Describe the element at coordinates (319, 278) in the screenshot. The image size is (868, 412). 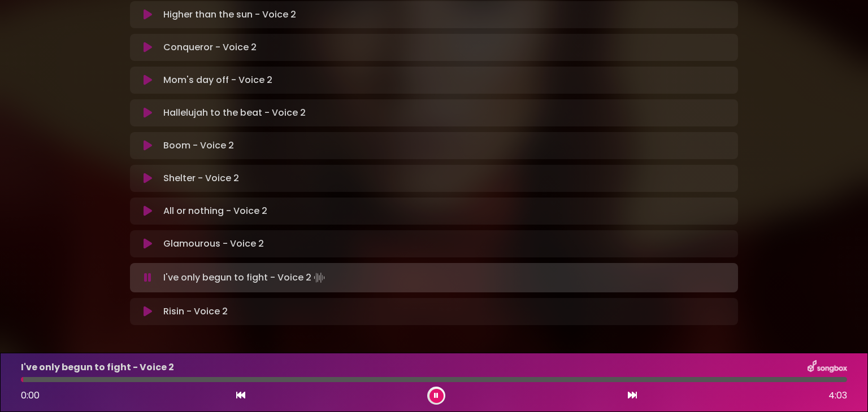
I see `img: waveform4.gif` at that location.